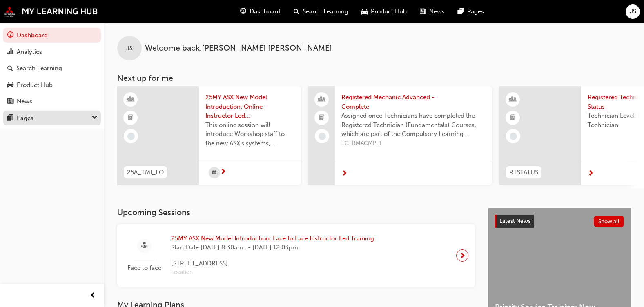  I want to click on span: Latest News, so click(515, 221).